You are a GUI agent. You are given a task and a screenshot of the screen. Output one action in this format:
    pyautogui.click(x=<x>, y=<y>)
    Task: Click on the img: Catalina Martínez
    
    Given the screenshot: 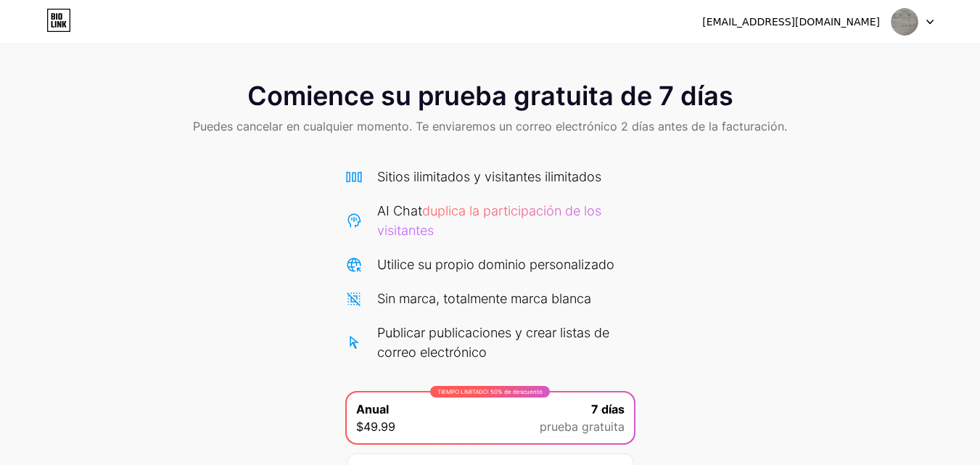 What is the action you would take?
    pyautogui.click(x=904, y=21)
    